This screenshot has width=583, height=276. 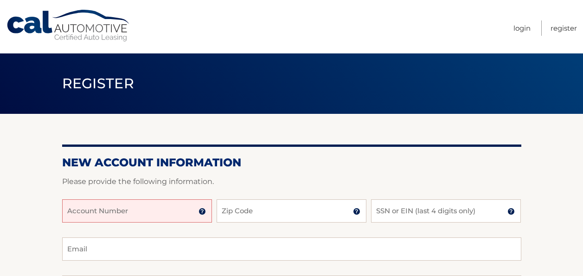 I want to click on input: SSN or EIN (last 4 digits only), so click(x=446, y=211).